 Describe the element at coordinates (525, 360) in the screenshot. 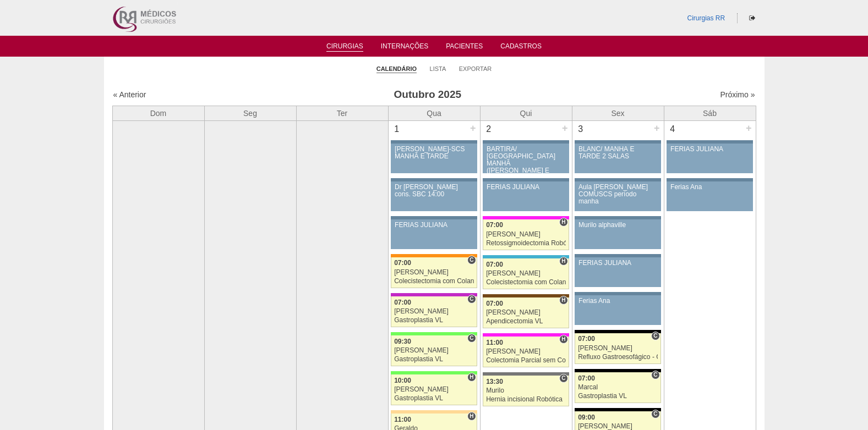

I see `div: Colectomia Parcial sem Colostomia VL` at that location.